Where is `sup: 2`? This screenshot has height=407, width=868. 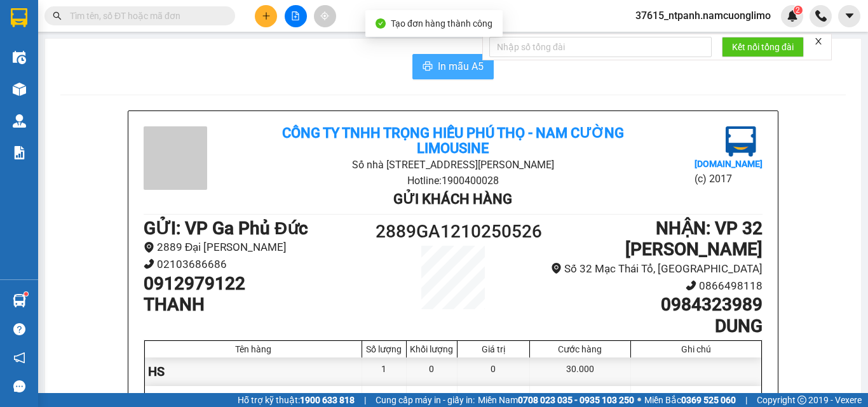
sup: 2 is located at coordinates (798, 11).